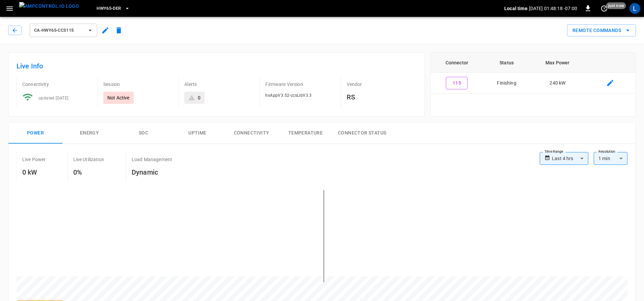 The width and height of the screenshot is (644, 301). Describe the element at coordinates (197, 133) in the screenshot. I see `button: Uptime` at that location.